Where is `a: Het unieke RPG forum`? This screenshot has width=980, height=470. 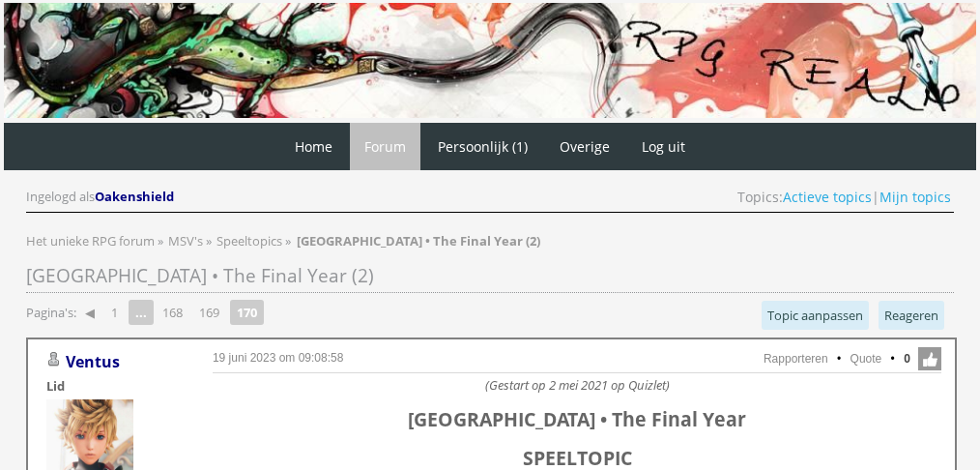
a: Het unieke RPG forum is located at coordinates (92, 240).